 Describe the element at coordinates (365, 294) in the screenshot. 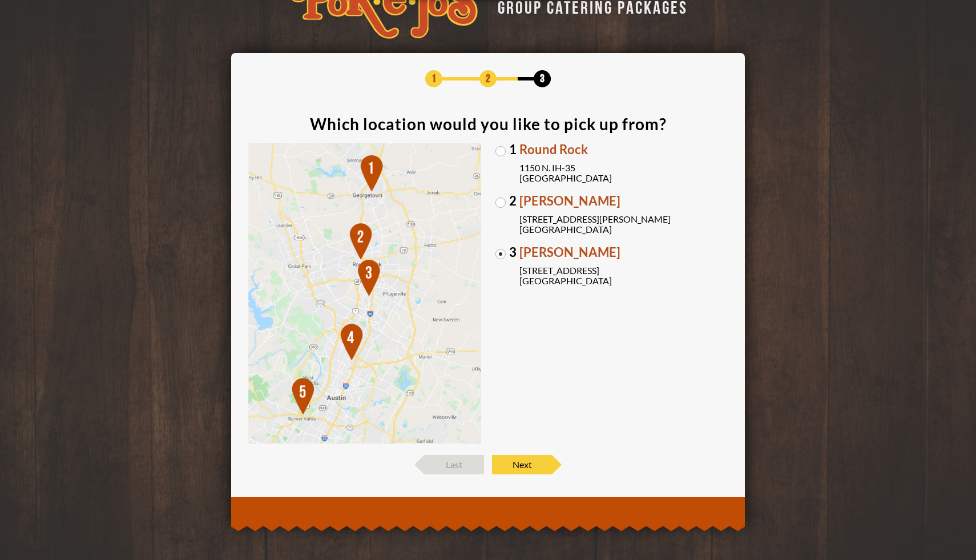

I see `img: Map of Locations` at that location.